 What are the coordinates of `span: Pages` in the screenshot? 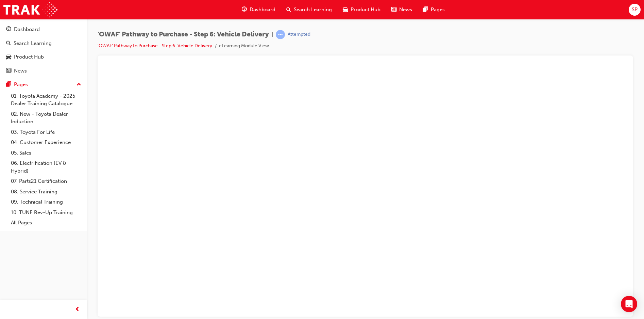 It's located at (438, 9).